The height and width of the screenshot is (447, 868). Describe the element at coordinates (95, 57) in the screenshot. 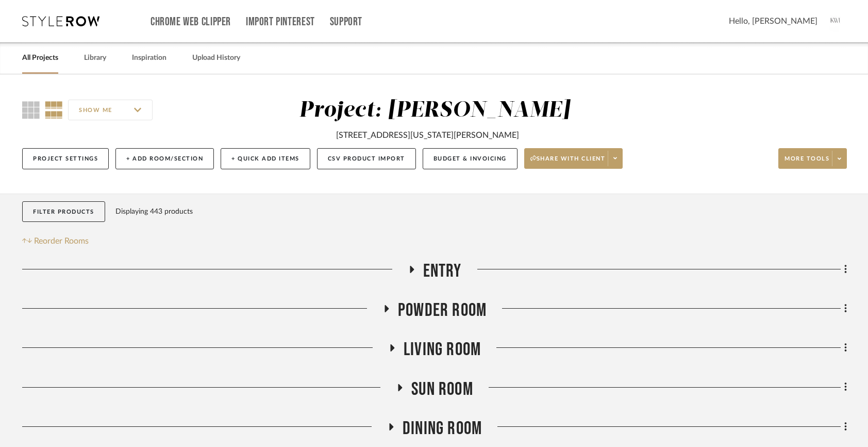

I see `a: Library` at that location.